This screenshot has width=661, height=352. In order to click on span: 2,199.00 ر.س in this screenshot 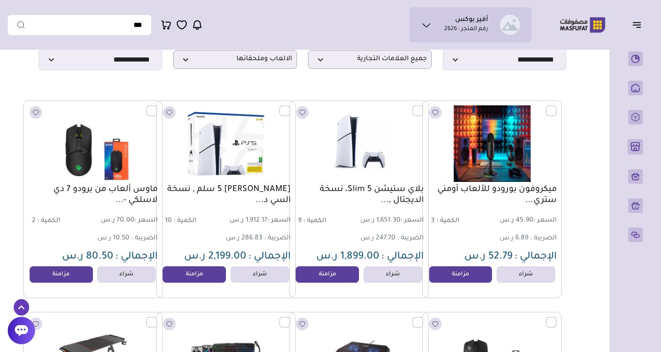, I will do `click(215, 257)`.